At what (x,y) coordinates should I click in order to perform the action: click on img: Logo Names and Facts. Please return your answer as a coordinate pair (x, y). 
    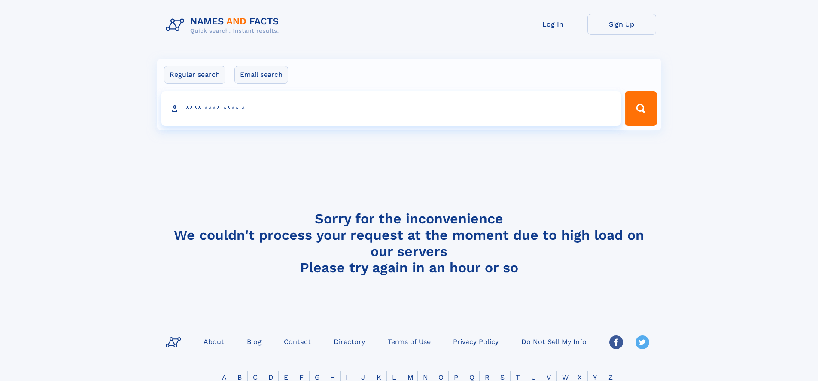
    Looking at the image, I should click on (224, 25).